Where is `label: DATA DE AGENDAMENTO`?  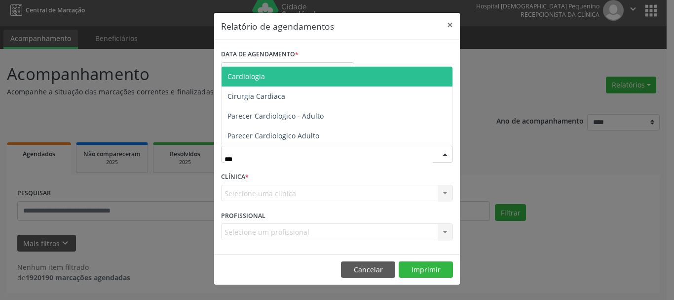 label: DATA DE AGENDAMENTO is located at coordinates (260, 54).